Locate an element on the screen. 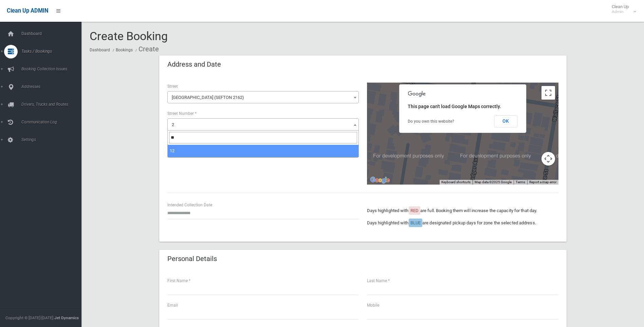  a: Report a map error is located at coordinates (542, 182).